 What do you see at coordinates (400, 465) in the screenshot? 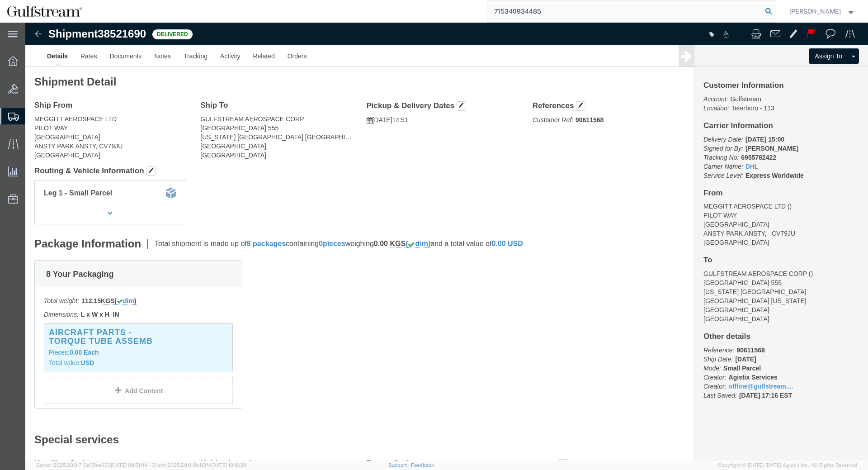
I see `a: Support` at bounding box center [400, 465].